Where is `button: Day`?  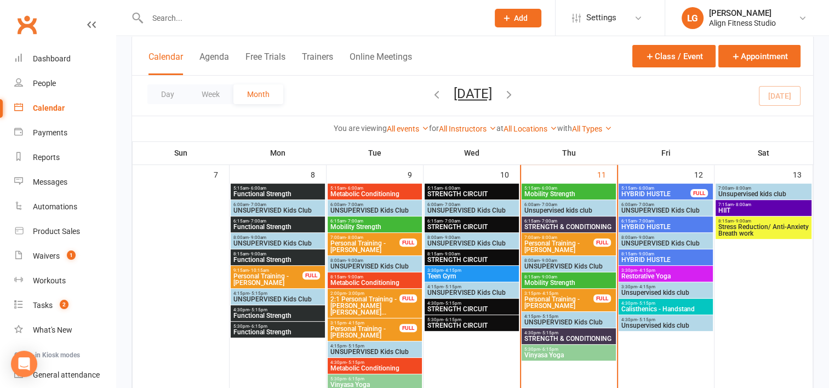
button: Day is located at coordinates (168, 94).